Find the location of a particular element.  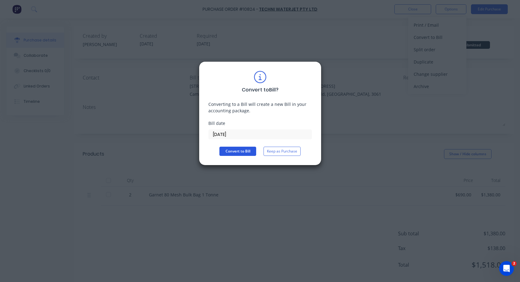

div: Converting to a Bill will create a new Bill in your accounting package. is located at coordinates (260, 107).